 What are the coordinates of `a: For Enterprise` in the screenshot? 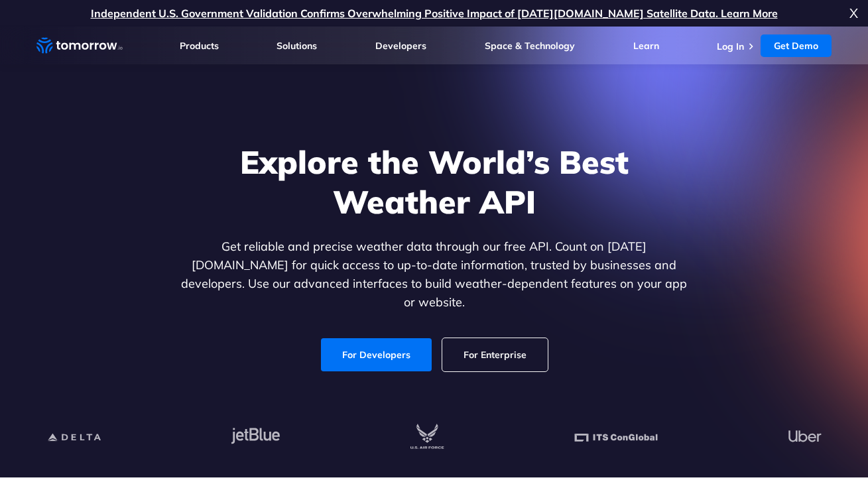 It's located at (494, 354).